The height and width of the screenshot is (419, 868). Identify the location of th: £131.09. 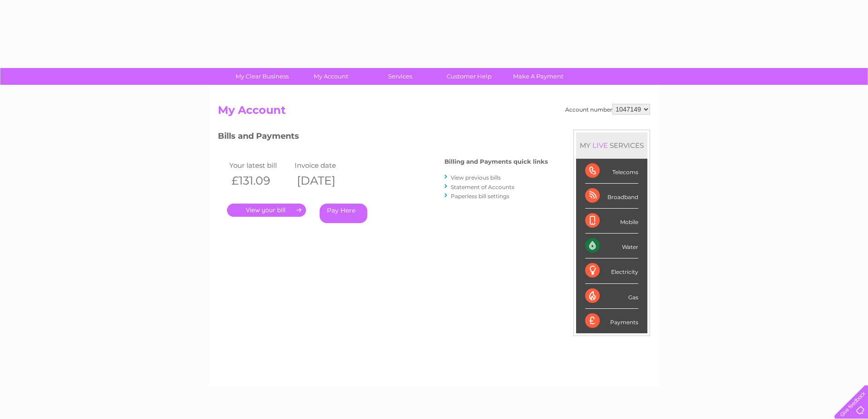
(259, 180).